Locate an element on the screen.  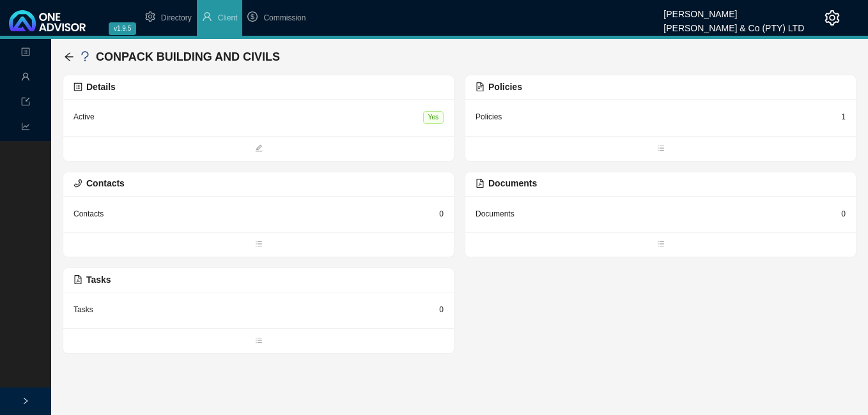
span: Tasks is located at coordinates (92, 280).